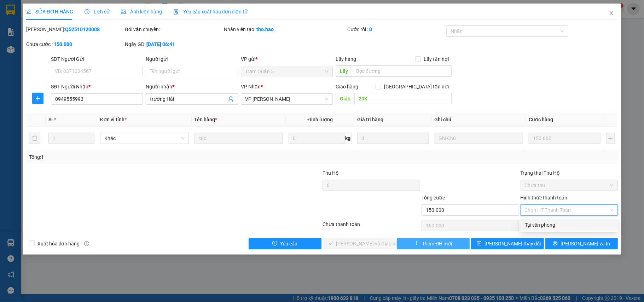 Image resolution: width=644 pixels, height=302 pixels. I want to click on input: VD: Bàn, Ghế, so click(239, 139).